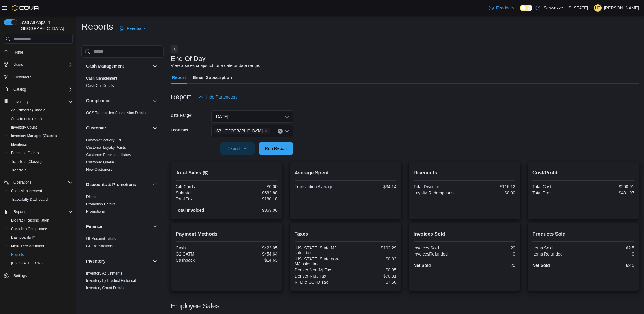  What do you see at coordinates (218, 97) in the screenshot?
I see `button: Hide Parameters` at bounding box center [218, 97].